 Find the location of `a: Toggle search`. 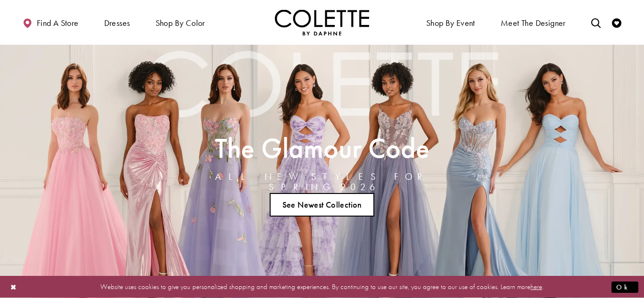

a: Toggle search is located at coordinates (596, 22).